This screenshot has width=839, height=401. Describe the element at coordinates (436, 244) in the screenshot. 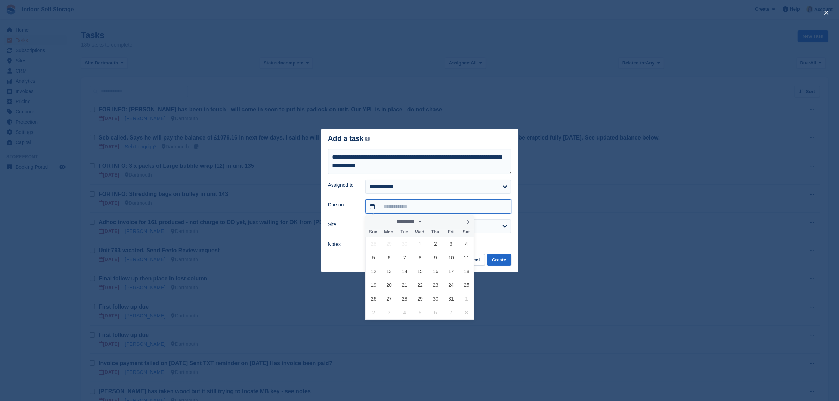

I see `span: October 2, 2025` at that location.